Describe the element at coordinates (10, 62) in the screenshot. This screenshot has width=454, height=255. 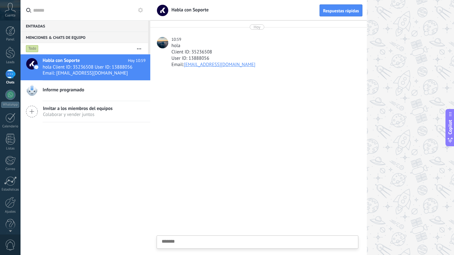
I see `div: Leads` at that location.